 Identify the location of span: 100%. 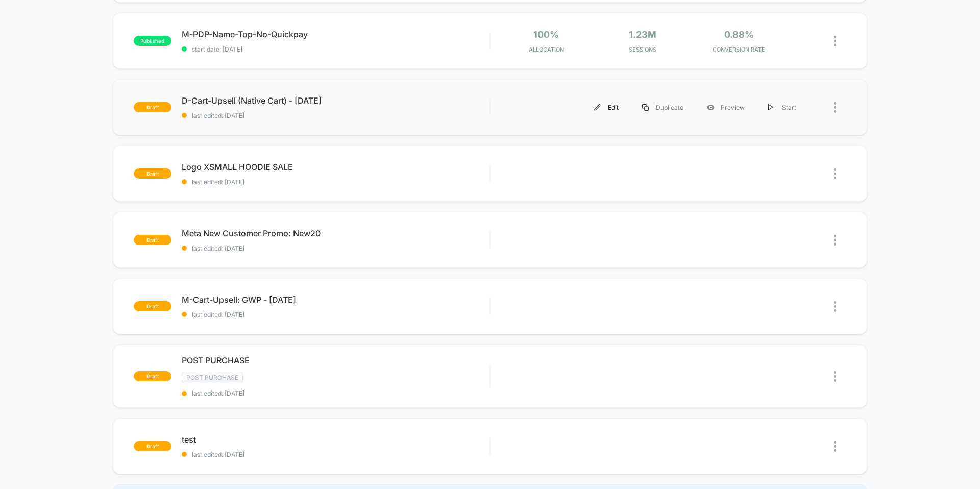
(546, 34).